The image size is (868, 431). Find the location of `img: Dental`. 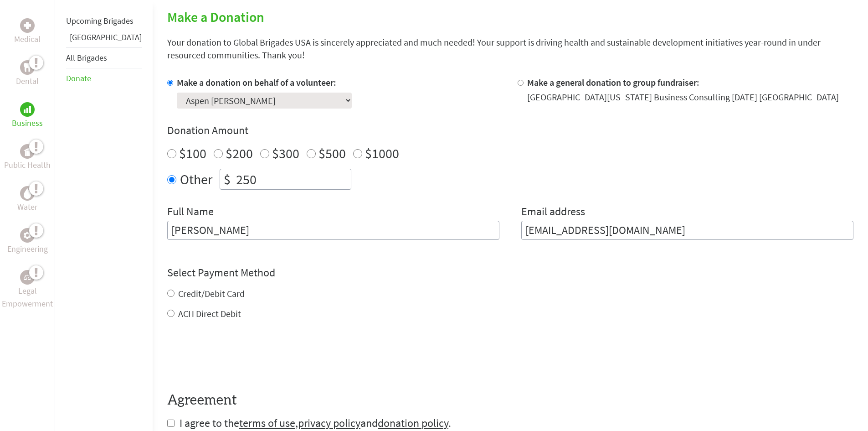

img: Dental is located at coordinates (27, 67).